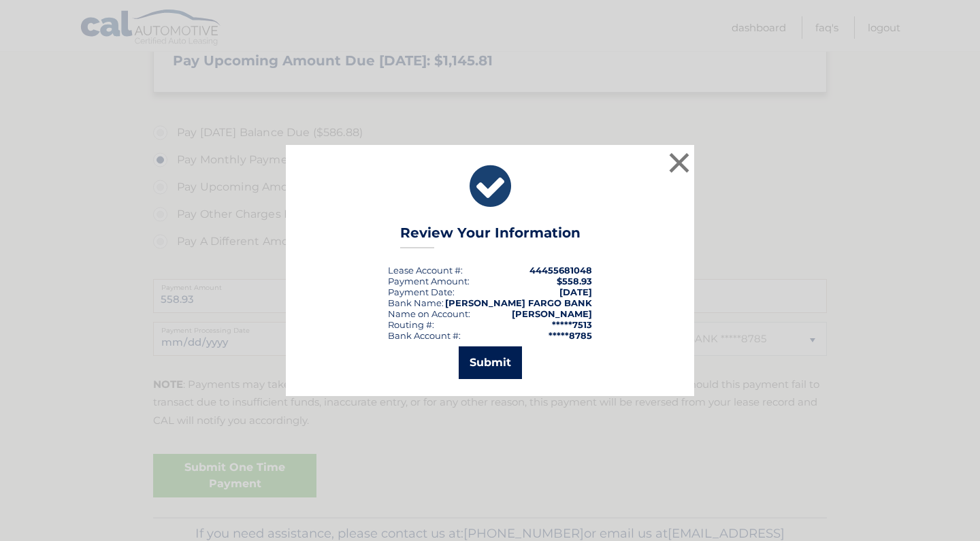 Image resolution: width=980 pixels, height=541 pixels. Describe the element at coordinates (424, 336) in the screenshot. I see `div: Bank Account #:` at that location.